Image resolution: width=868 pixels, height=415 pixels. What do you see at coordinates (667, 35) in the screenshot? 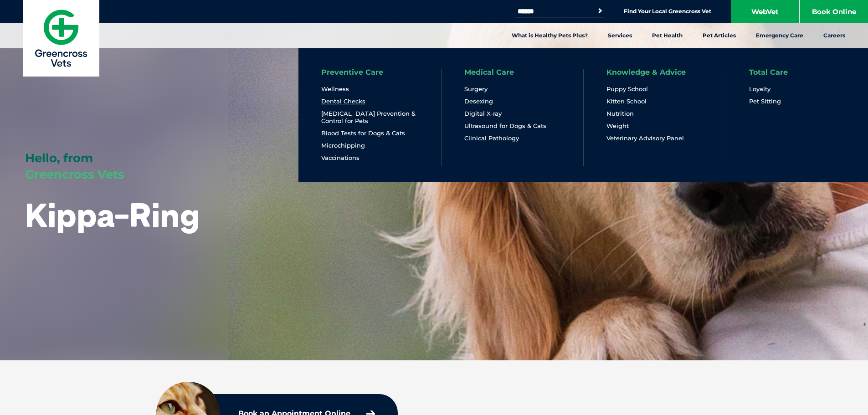
I see `a: Pet Health` at bounding box center [667, 35].